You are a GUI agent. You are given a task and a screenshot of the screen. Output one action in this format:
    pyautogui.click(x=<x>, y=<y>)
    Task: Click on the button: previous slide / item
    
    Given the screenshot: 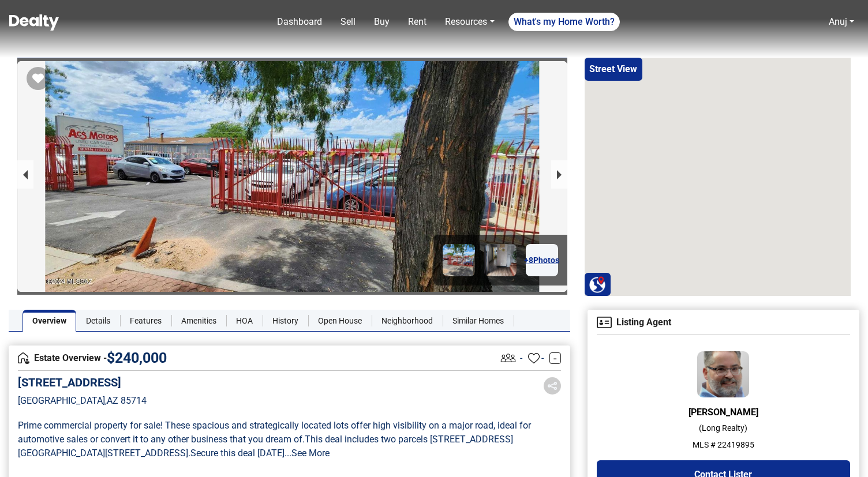 What is the action you would take?
    pyautogui.click(x=25, y=174)
    